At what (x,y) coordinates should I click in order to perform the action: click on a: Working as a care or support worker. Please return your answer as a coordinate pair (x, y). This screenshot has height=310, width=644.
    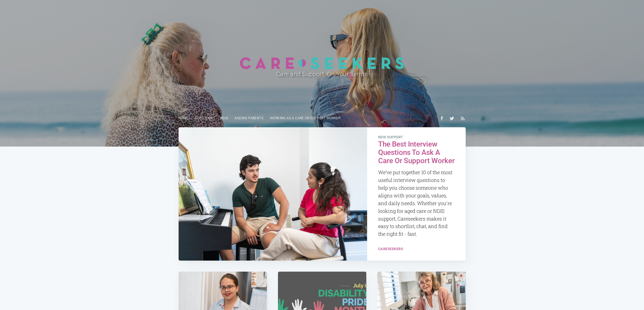
    Looking at the image, I should click on (305, 118).